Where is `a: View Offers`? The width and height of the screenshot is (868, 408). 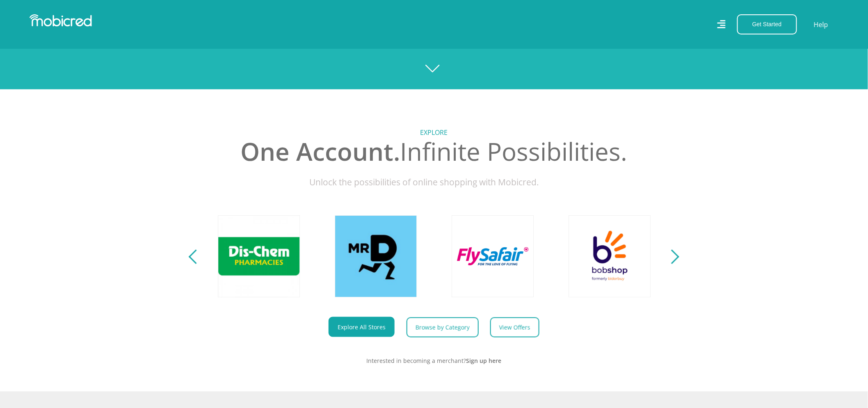 a: View Offers is located at coordinates (515, 327).